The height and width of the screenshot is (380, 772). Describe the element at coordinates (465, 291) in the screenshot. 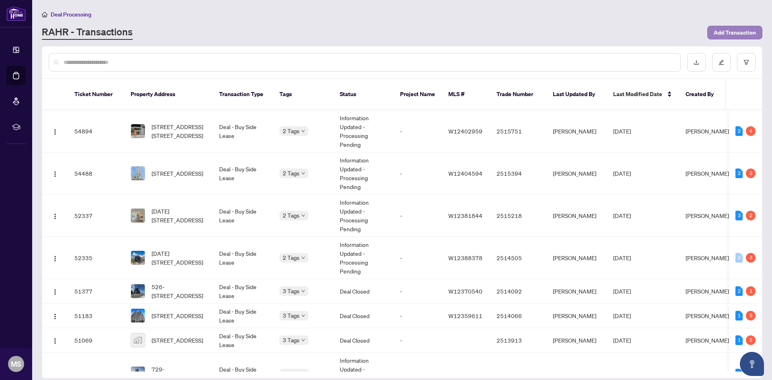

I see `span: W12370540` at that location.